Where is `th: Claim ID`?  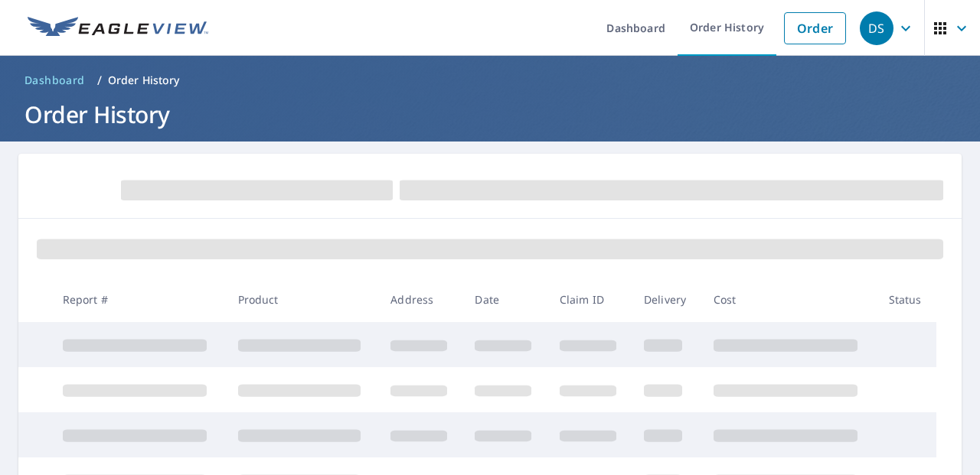
th: Claim ID is located at coordinates (590, 299).